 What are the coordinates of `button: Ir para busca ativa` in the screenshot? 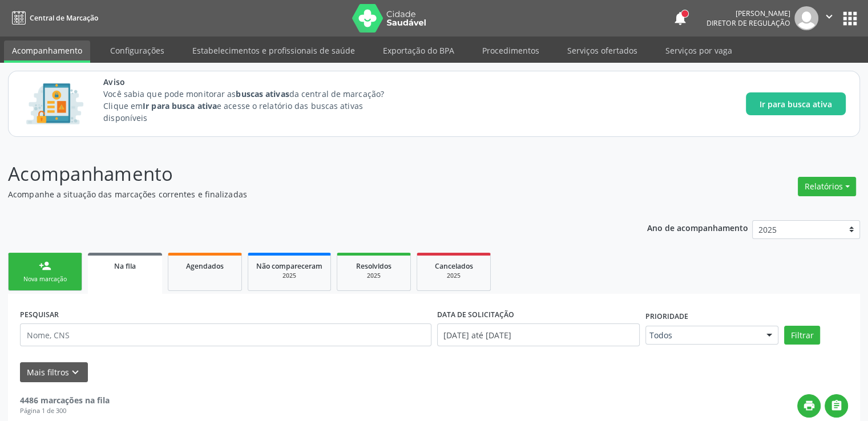 It's located at (795, 104).